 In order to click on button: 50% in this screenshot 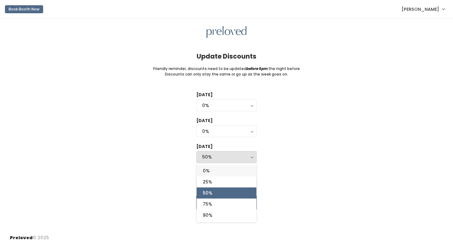, I will do `click(226, 157)`.